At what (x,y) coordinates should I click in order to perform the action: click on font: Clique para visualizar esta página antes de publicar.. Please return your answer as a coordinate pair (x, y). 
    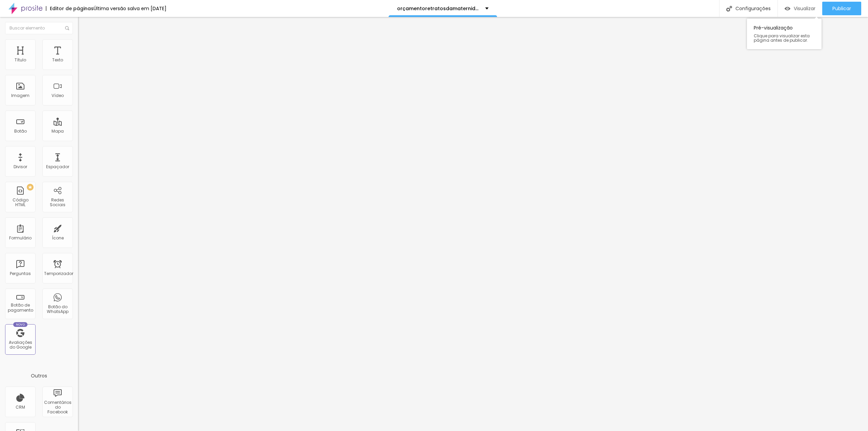
    Looking at the image, I should click on (782, 38).